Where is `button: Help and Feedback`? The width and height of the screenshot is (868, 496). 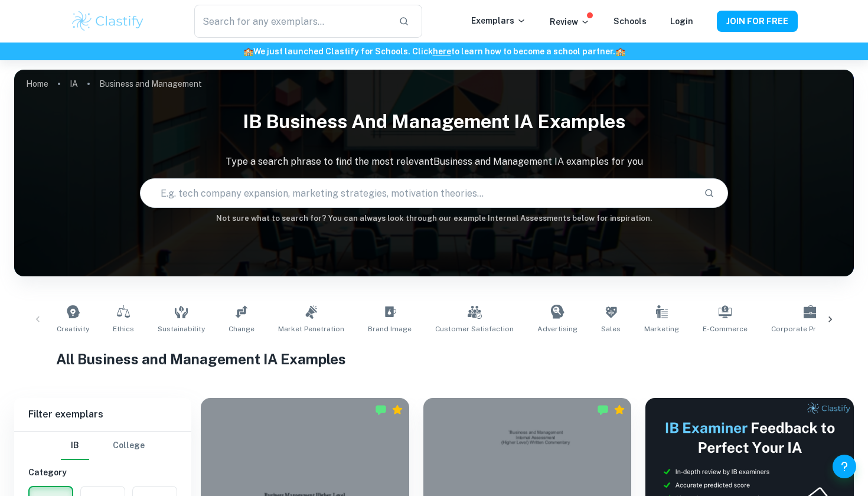 button: Help and Feedback is located at coordinates (844, 467).